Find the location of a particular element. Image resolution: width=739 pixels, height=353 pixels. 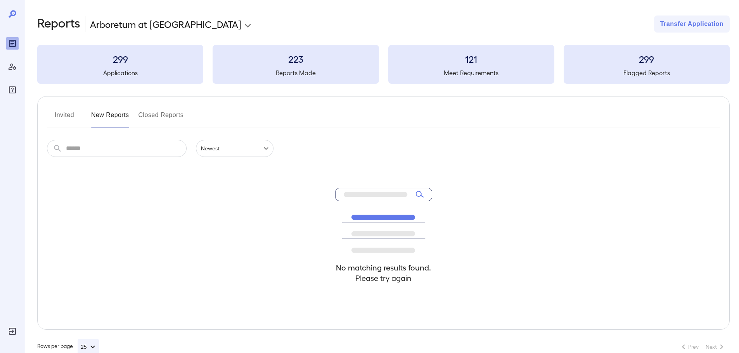

h5: Flagged Reports is located at coordinates (646, 73).